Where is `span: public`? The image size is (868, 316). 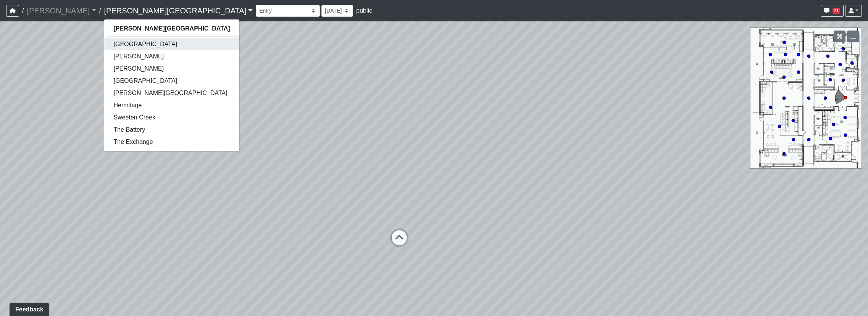 span: public is located at coordinates (364, 10).